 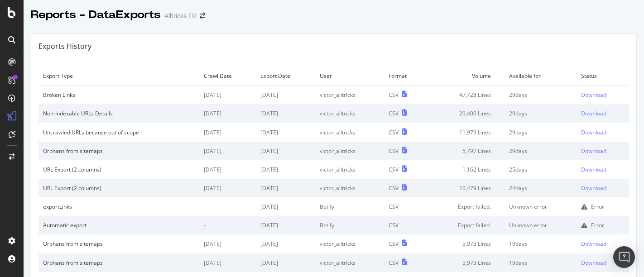 What do you see at coordinates (465, 151) in the screenshot?
I see `td: 5,797 Lines` at bounding box center [465, 151].